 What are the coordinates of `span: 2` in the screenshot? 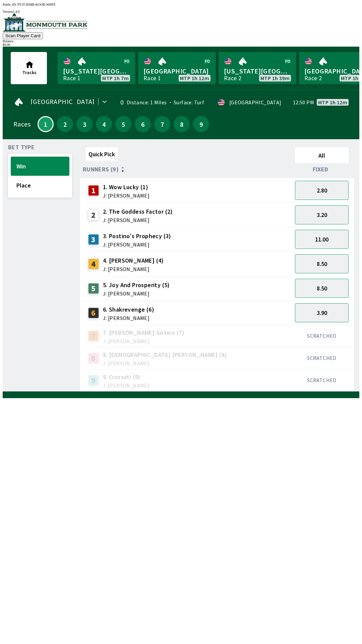 It's located at (65, 124).